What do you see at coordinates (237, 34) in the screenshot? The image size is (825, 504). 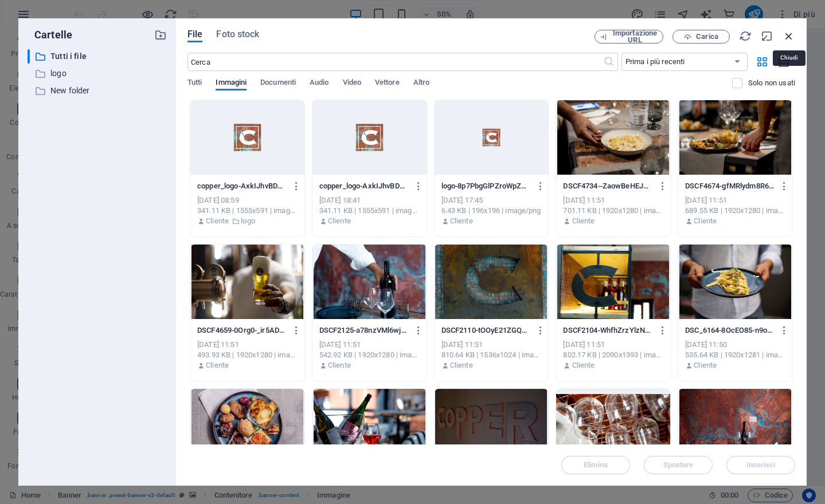 I see `span: Foto stock` at bounding box center [237, 34].